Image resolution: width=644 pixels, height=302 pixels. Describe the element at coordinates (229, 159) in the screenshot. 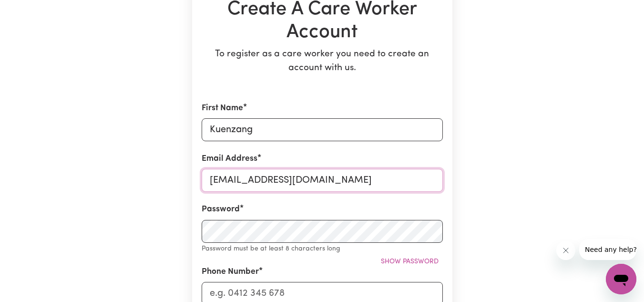

I see `label: Email Address` at that location.